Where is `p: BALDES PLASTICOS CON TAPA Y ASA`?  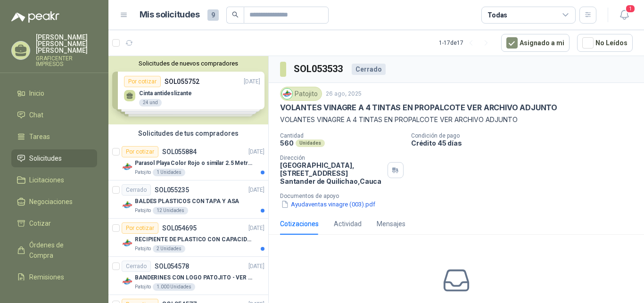
p: BALDES PLASTICOS CON TAPA Y ASA is located at coordinates (187, 201).